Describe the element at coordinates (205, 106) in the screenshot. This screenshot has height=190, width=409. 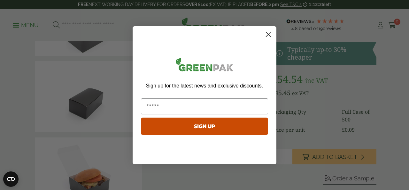
I see `input: Email` at that location.